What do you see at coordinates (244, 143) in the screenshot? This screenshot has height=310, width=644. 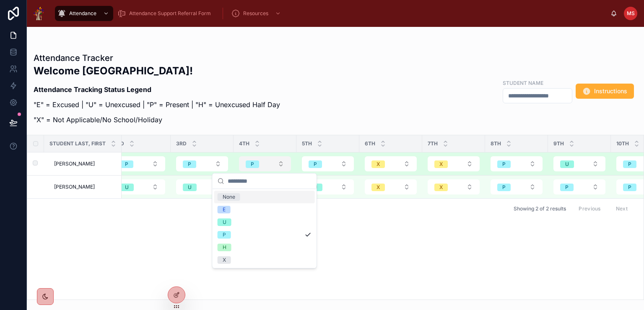 I see `span: 4th` at bounding box center [244, 143].